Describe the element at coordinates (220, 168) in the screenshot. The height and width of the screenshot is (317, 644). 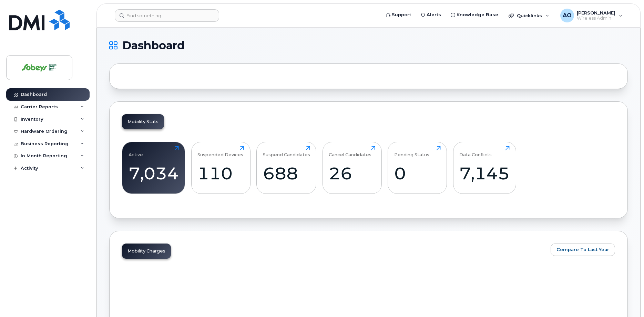
I see `a: Suspended Devices110` at that location.